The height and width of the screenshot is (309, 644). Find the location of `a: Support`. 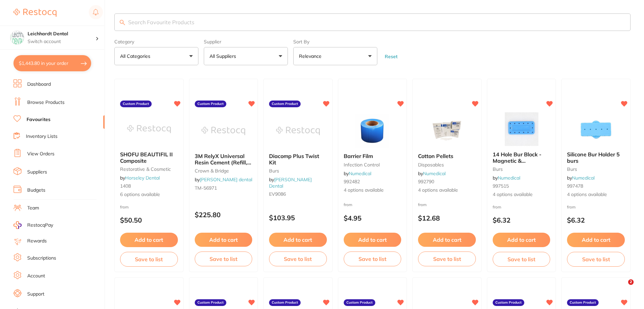

a: Support is located at coordinates (36, 294).